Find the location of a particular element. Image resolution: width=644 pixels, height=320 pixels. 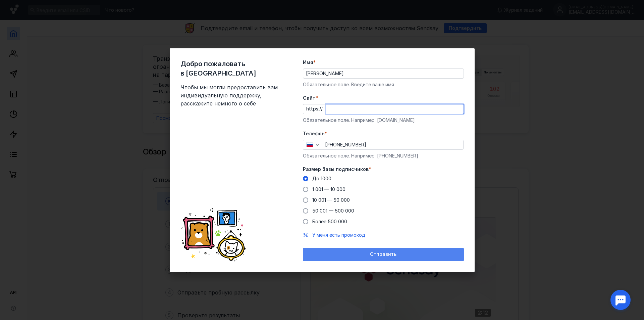

span: У меня есть промокод is located at coordinates (339, 235).